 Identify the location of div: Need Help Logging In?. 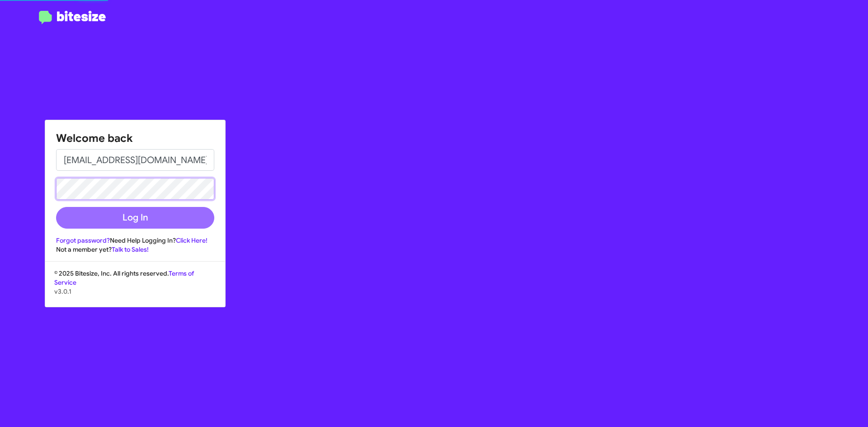
(136, 241).